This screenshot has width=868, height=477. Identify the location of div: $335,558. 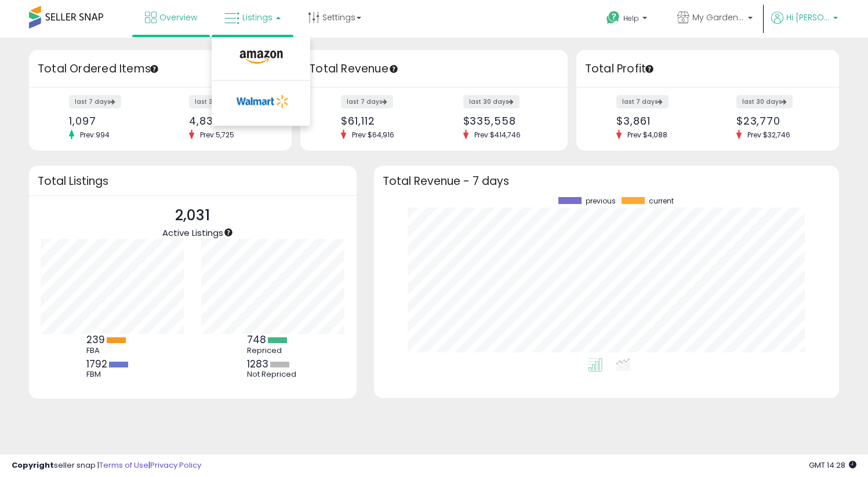
(505, 121).